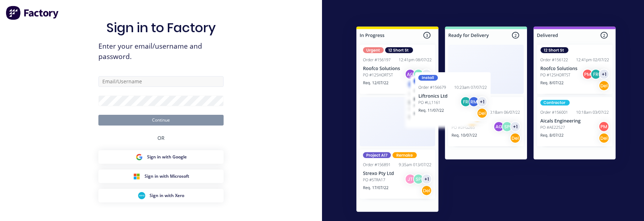  I want to click on input: Email/Username, so click(161, 82).